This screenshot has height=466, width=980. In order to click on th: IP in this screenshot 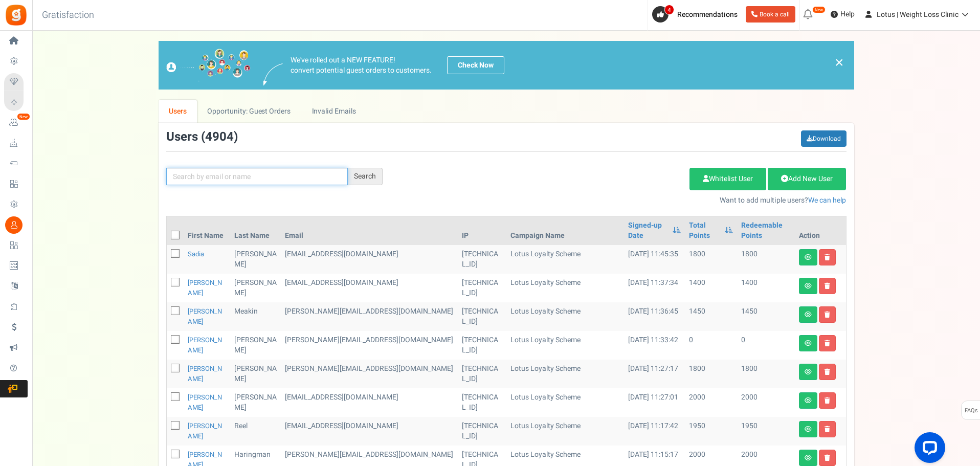, I will do `click(482, 230)`.